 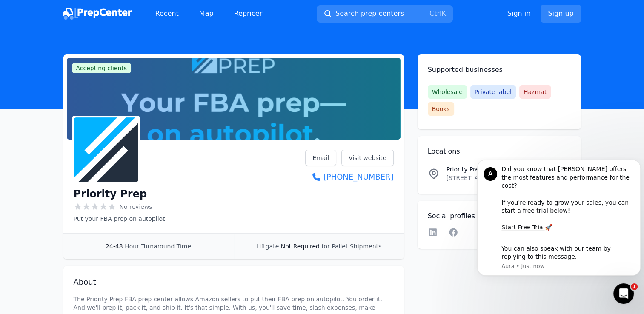 I want to click on a: Sign in, so click(x=519, y=14).